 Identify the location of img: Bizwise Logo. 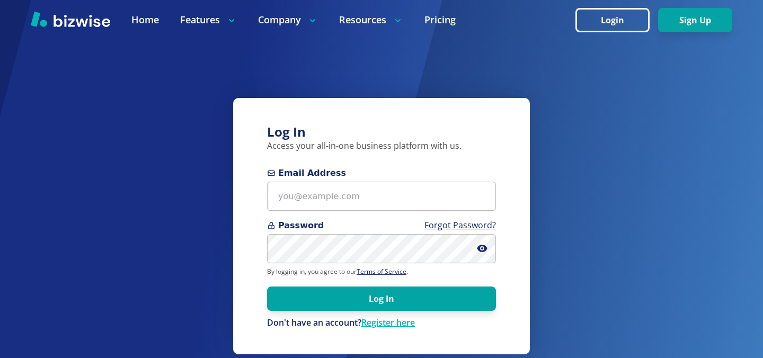
(70, 19).